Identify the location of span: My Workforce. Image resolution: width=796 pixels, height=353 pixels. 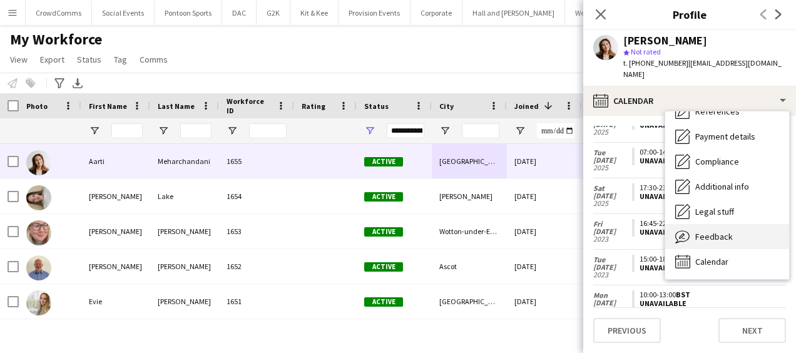
(56, 39).